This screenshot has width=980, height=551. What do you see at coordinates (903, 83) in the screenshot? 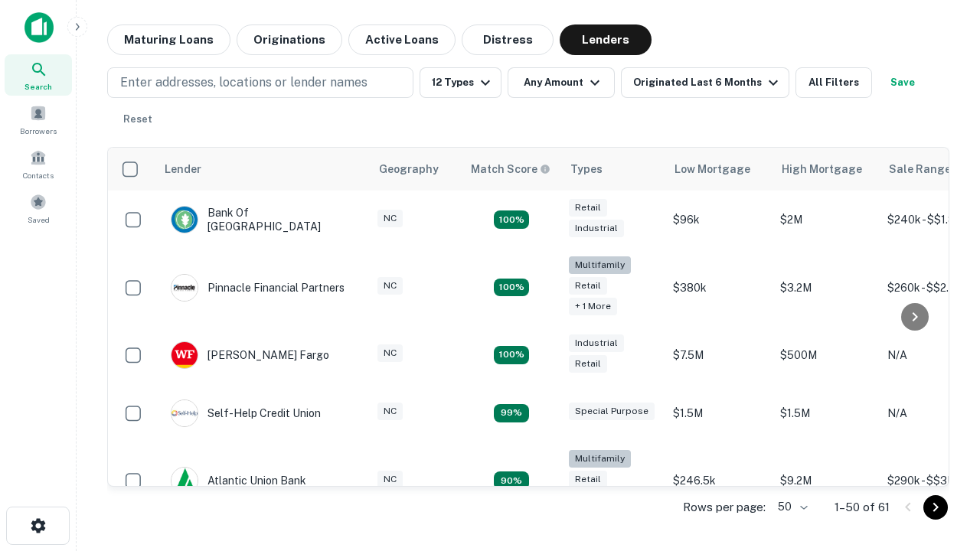
I see `button: Save your search to get updates of matches that match your search criteria.` at bounding box center [903, 83].